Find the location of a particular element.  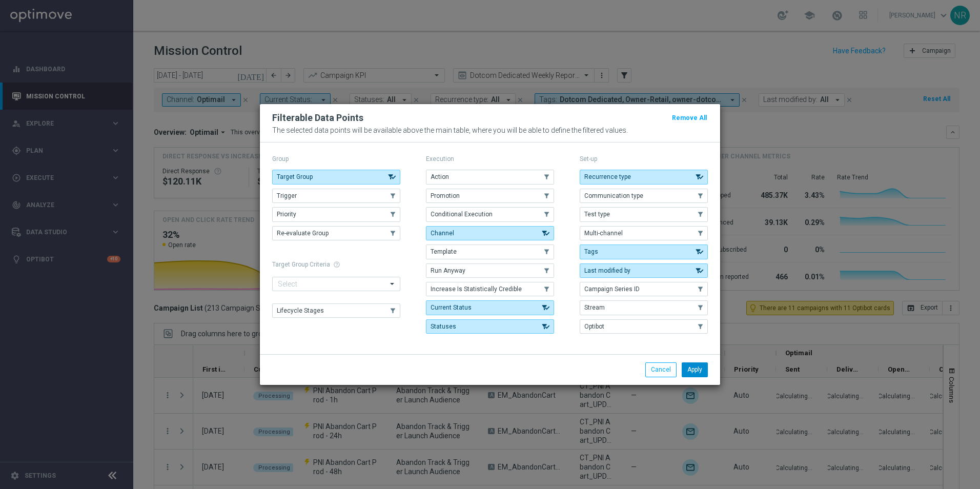

span: Communication type is located at coordinates (613, 196).